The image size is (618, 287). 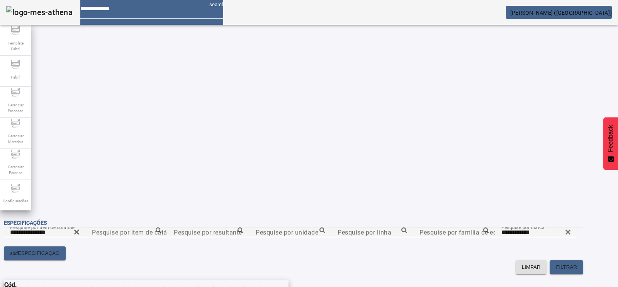 What do you see at coordinates (15, 108) in the screenshot?
I see `span: Gerenciar Processo` at bounding box center [15, 108].